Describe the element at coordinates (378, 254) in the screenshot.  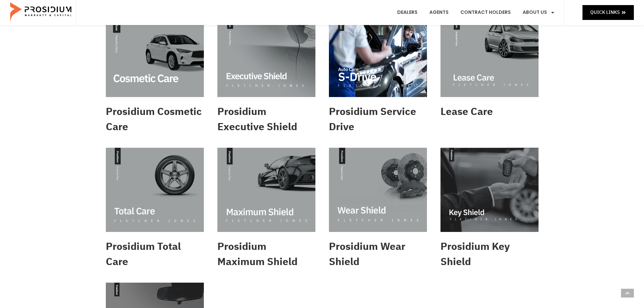
I see `h2: Prosidium Wear Shield` at that location.